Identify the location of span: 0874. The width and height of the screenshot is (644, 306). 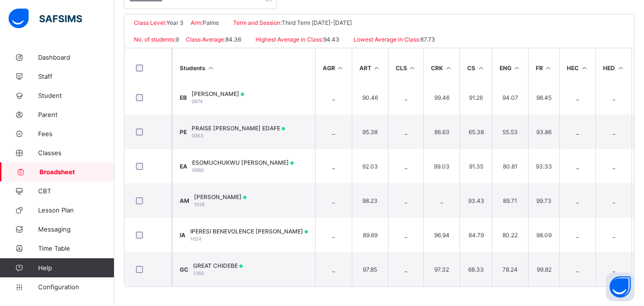
(197, 101).